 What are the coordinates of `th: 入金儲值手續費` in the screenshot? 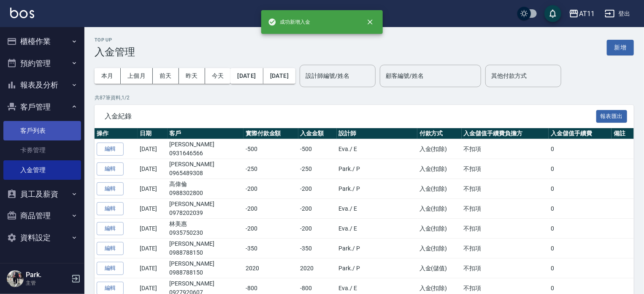 It's located at (580, 133).